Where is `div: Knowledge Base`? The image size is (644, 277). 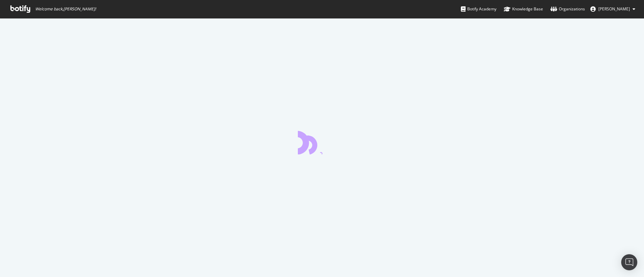
div: Knowledge Base is located at coordinates (523, 9).